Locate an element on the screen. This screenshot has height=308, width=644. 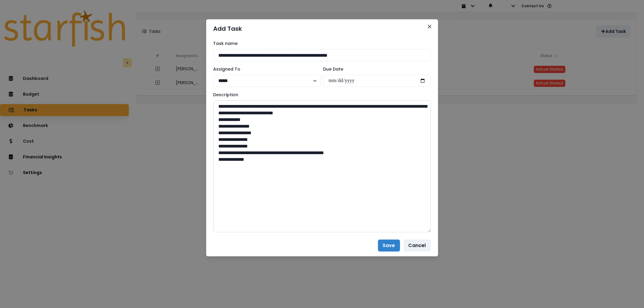
label: Assigned To is located at coordinates (265, 69).